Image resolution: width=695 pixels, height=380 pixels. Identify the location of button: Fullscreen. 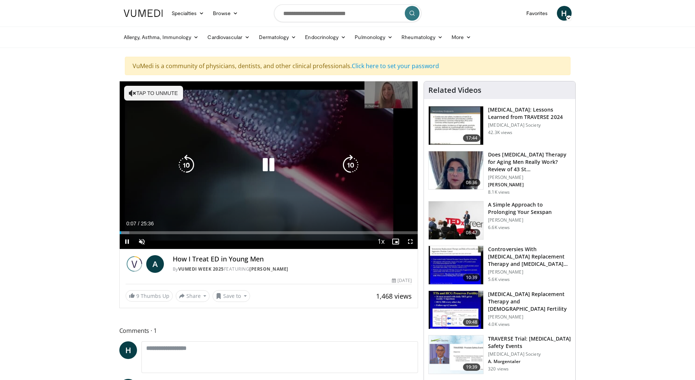
(410, 242).